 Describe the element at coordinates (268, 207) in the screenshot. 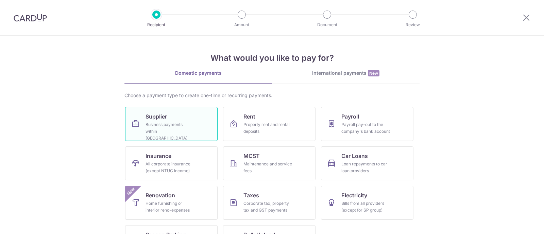

I see `div: Corporate tax, property tax and GST payments` at that location.